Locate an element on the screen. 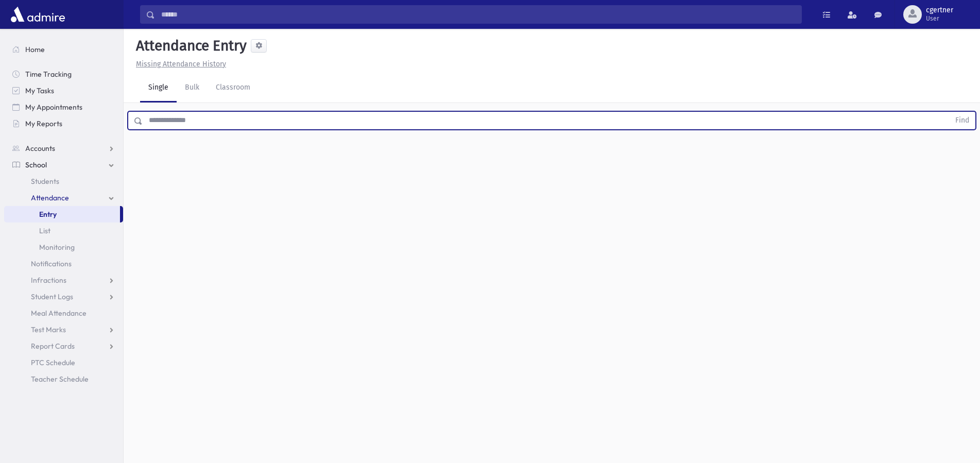 This screenshot has width=980, height=463. a: My Tasks is located at coordinates (63, 91).